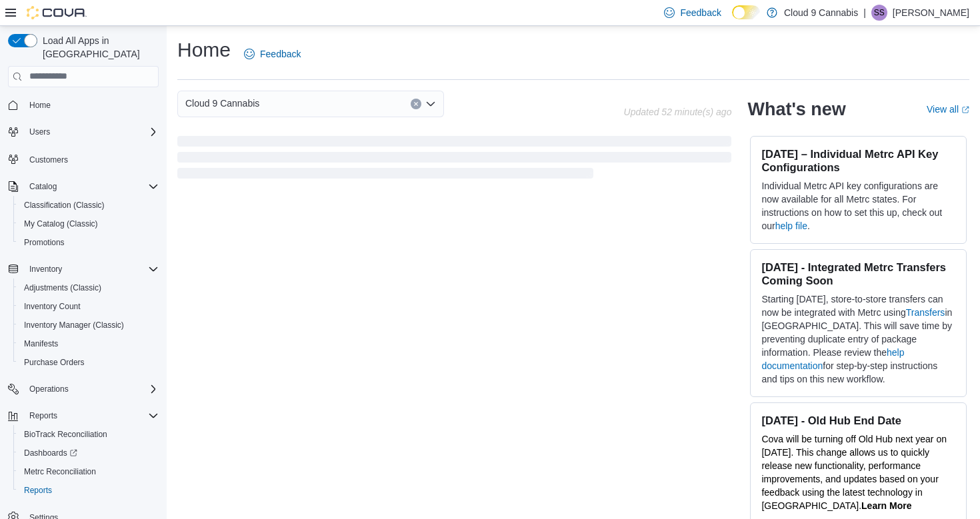 The image size is (980, 519). Describe the element at coordinates (796, 109) in the screenshot. I see `h2: What's new` at that location.